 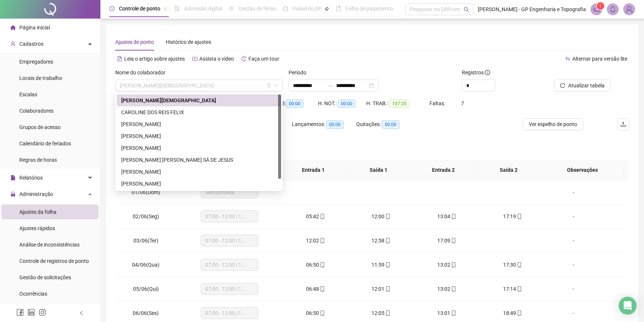 What do you see at coordinates (476, 72) in the screenshot?
I see `span: Registros` at bounding box center [476, 72].